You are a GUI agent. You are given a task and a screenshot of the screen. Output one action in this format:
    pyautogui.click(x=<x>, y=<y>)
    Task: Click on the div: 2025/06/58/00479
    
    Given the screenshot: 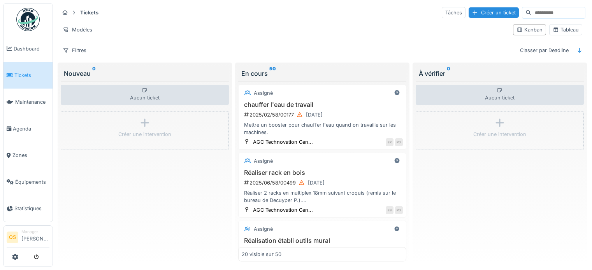 What is the action you would take?
    pyautogui.click(x=323, y=251)
    